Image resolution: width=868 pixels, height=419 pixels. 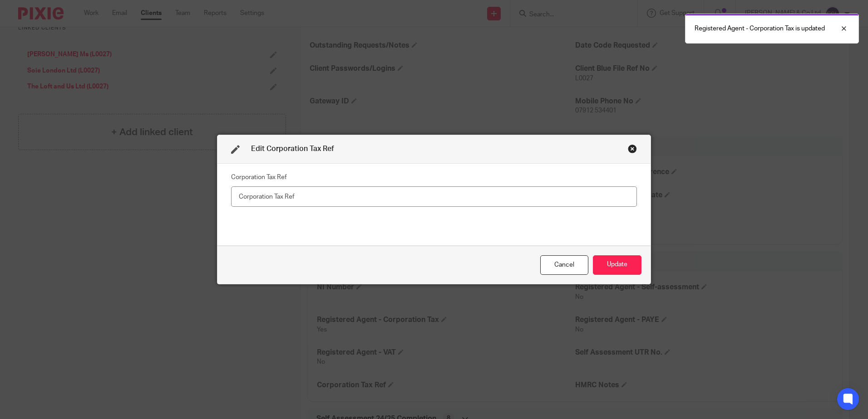 What do you see at coordinates (259, 178) in the screenshot?
I see `label: Corporation Tax Ref` at bounding box center [259, 178].